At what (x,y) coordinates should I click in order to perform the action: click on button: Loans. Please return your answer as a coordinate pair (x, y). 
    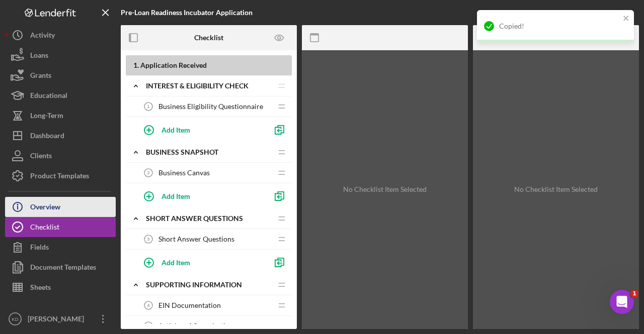
    Looking at the image, I should click on (60, 55).